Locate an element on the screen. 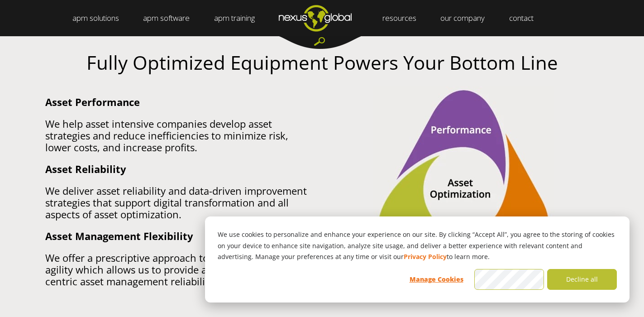 Image resolution: width=644 pixels, height=317 pixels. h2: Fully Optimized Equipment Powers Your Bottom Line is located at coordinates (322, 63).